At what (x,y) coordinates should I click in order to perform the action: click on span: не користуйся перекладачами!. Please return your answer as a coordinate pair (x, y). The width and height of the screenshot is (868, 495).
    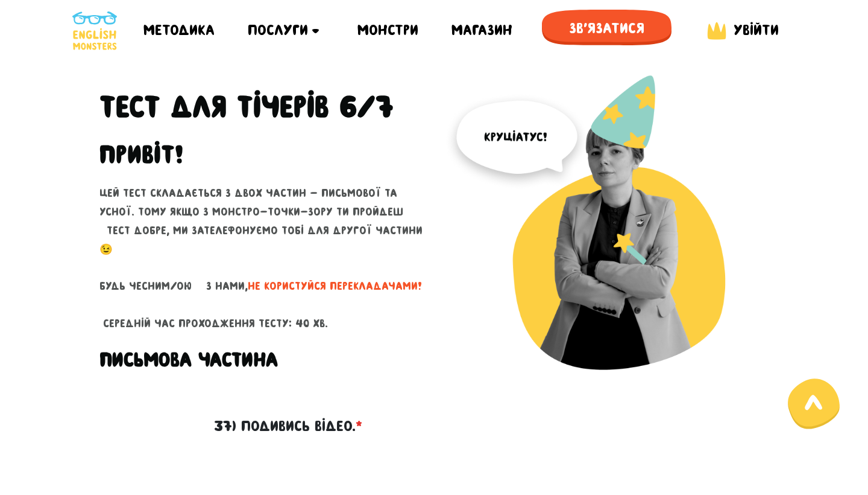
    Looking at the image, I should click on (261, 304).